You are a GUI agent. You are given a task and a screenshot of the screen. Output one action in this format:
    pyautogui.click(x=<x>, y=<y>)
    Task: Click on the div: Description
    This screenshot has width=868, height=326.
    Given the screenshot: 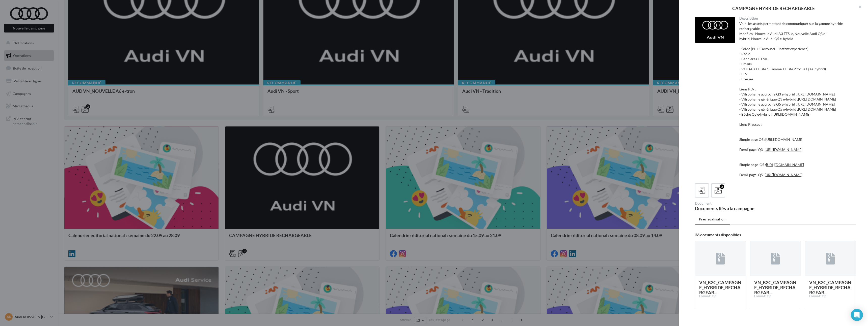 What is the action you would take?
    pyautogui.click(x=796, y=19)
    